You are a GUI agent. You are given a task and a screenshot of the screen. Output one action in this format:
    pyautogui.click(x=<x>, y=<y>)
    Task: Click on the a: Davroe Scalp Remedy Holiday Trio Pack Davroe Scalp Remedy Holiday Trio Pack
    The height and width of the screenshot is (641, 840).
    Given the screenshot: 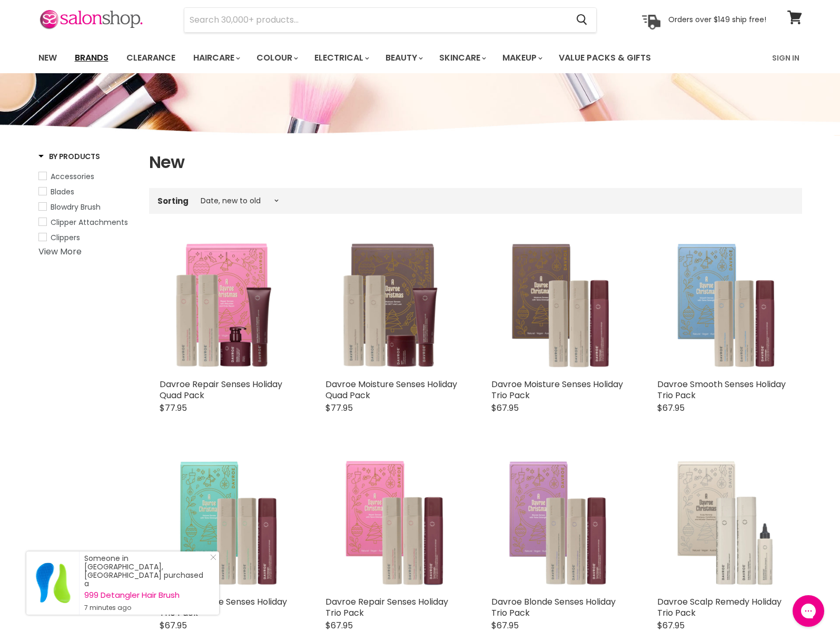 What is the action you would take?
    pyautogui.click(x=724, y=524)
    